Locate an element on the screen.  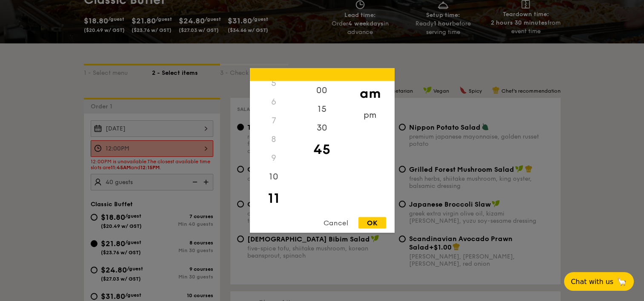
div: OK is located at coordinates (372, 223).